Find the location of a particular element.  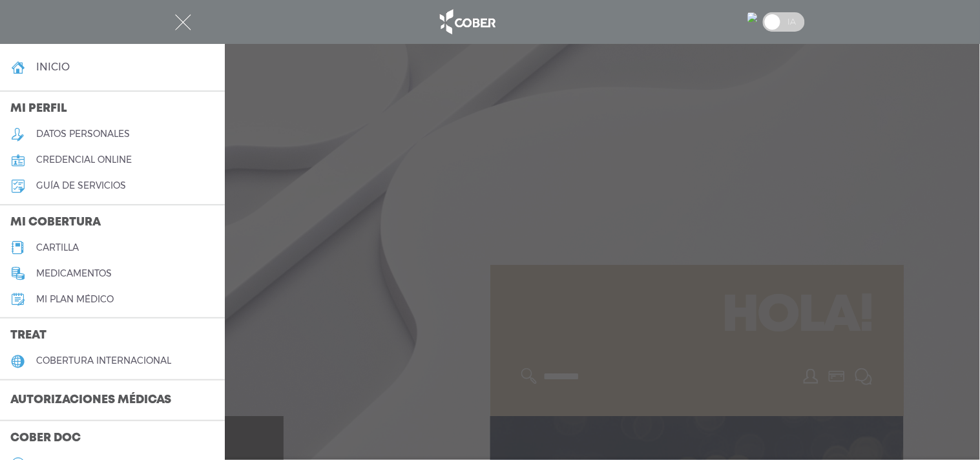

img: 7294 is located at coordinates (753, 17).